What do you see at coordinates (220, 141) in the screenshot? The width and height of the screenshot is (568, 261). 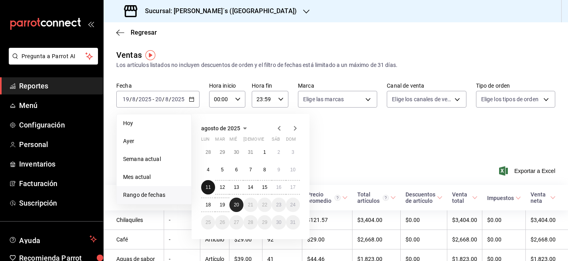 I see `abbr: martes` at bounding box center [220, 141].